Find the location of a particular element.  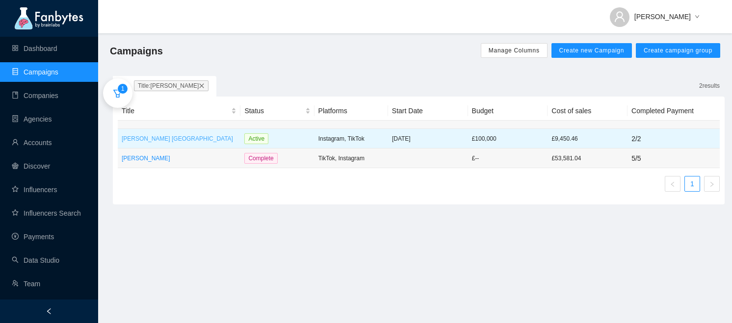

a: radar-chartDiscover is located at coordinates (31, 166).